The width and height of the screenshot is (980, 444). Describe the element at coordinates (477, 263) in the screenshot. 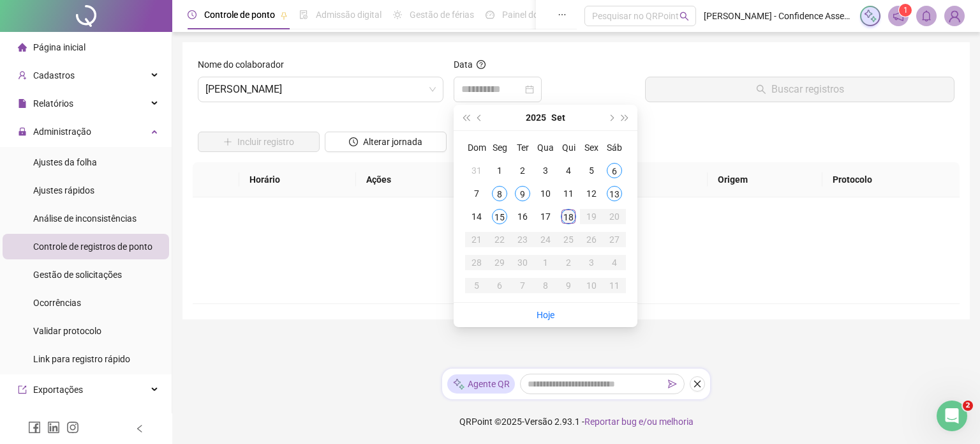

I see `div: 28` at that location.